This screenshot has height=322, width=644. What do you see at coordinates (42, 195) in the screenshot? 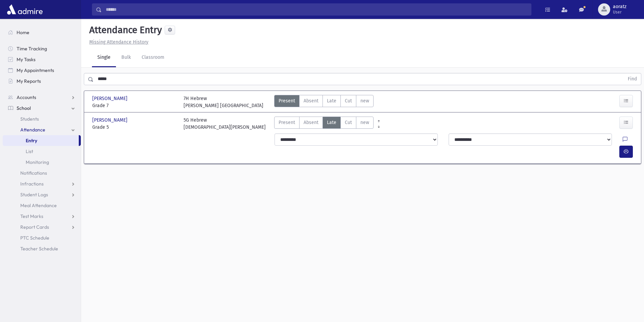
I see `a: Student Logs` at bounding box center [42, 195].